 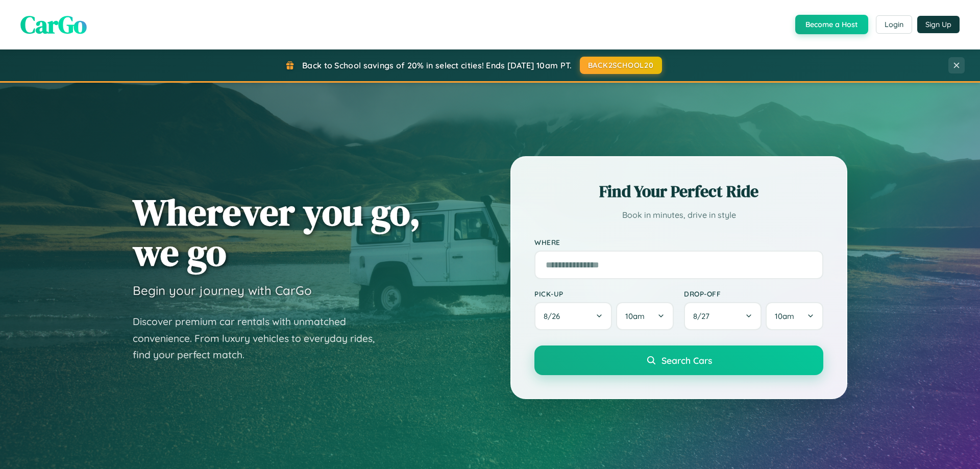 What do you see at coordinates (832, 25) in the screenshot?
I see `button: Become a Host` at bounding box center [832, 25].